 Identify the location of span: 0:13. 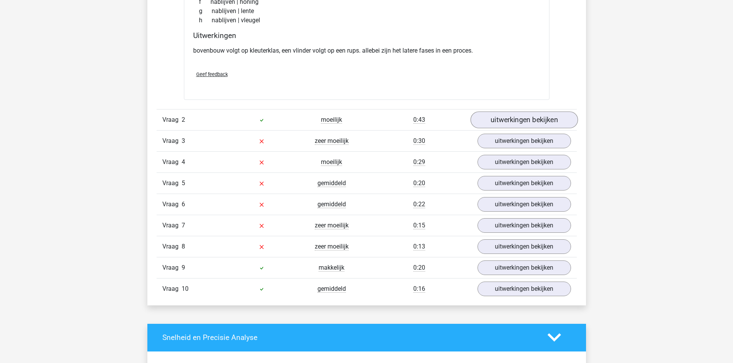
(419, 247).